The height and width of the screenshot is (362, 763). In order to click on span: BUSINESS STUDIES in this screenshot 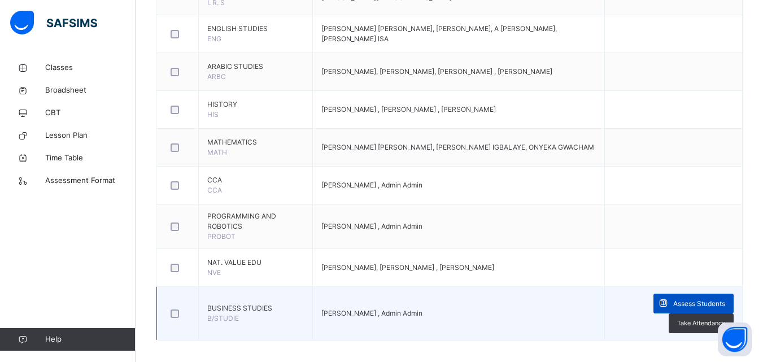, I will do `click(255, 308)`.